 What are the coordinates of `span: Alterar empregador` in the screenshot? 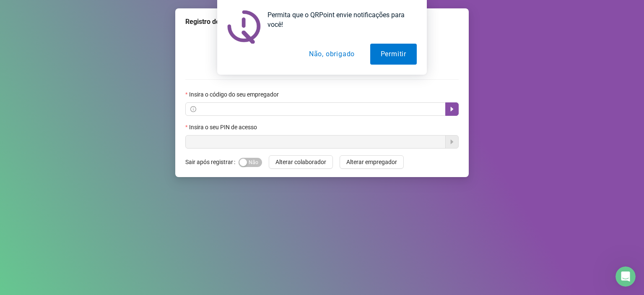 It's located at (372, 162).